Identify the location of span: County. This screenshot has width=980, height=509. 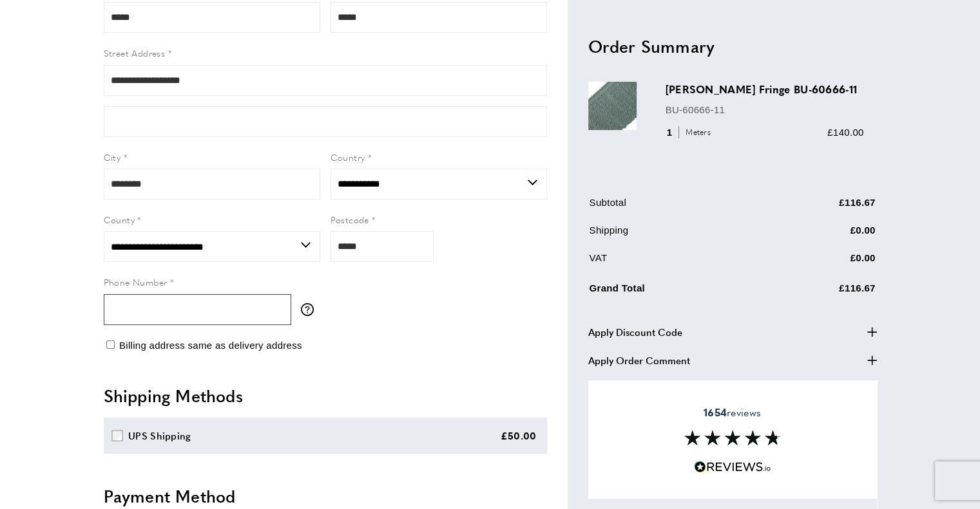
(119, 220).